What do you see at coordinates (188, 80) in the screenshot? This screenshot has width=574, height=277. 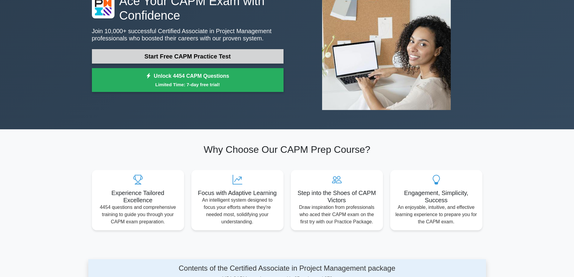 I see `a: Unlock 4454 CAPM QuestionsLimited Time: 7-day free trial!` at bounding box center [188, 80].